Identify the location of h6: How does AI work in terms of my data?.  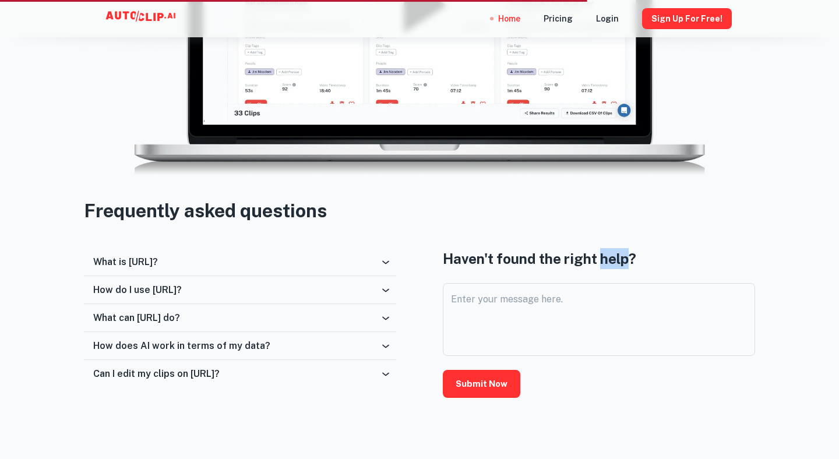
(182, 346).